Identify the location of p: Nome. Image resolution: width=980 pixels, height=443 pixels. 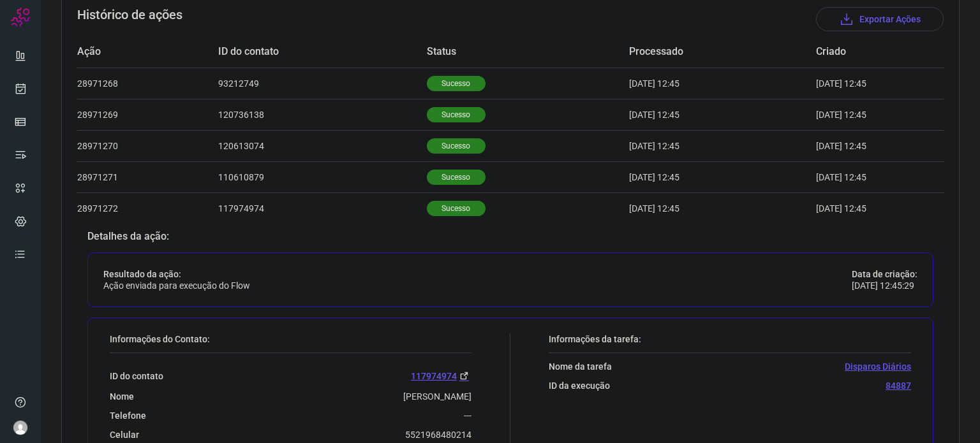
(122, 397).